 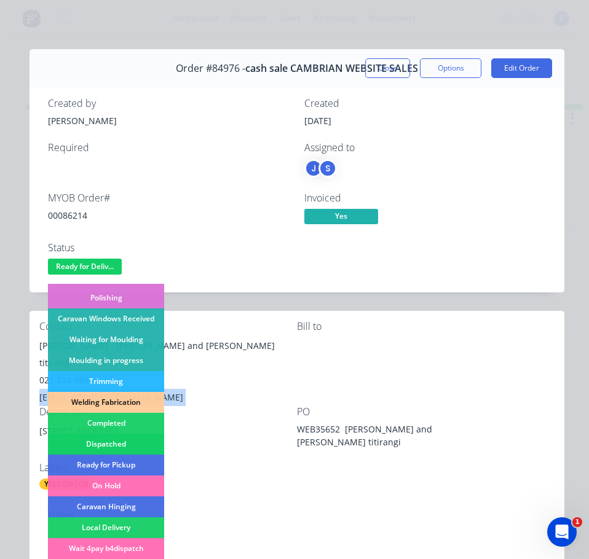 I want to click on div: Contact, so click(x=168, y=326).